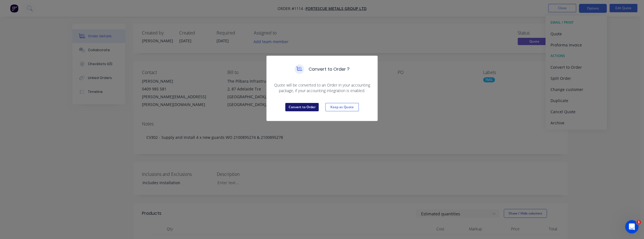 The image size is (644, 239). I want to click on button: Keep as Quote, so click(342, 107).